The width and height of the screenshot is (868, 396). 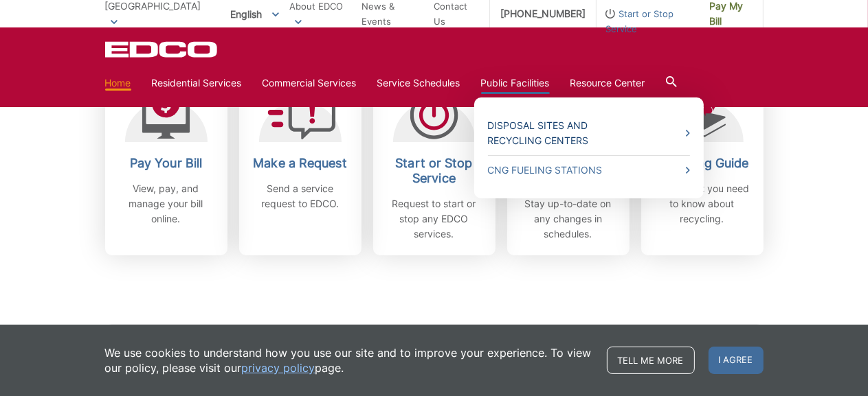 I want to click on p: We use cookies to understand how you use our site and to improve your experience. To view our pol..., so click(x=349, y=360).